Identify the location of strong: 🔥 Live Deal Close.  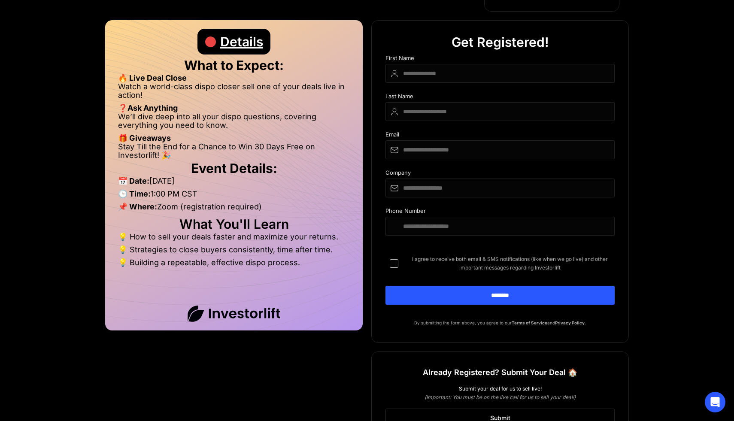
(152, 78).